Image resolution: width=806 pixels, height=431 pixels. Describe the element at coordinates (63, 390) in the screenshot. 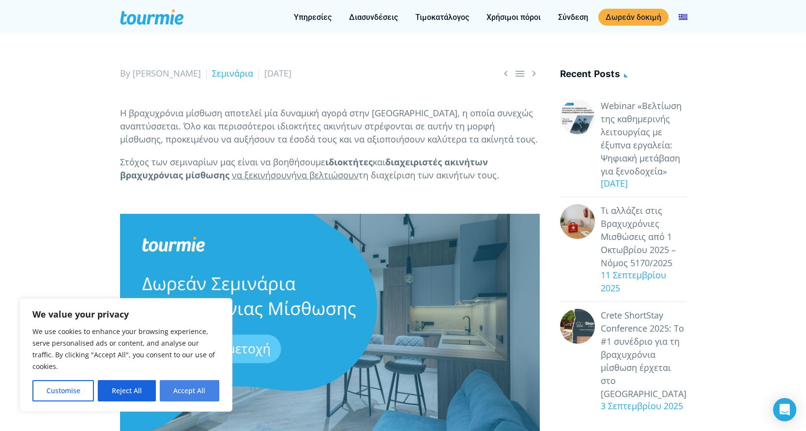

I see `button: Customise` at that location.